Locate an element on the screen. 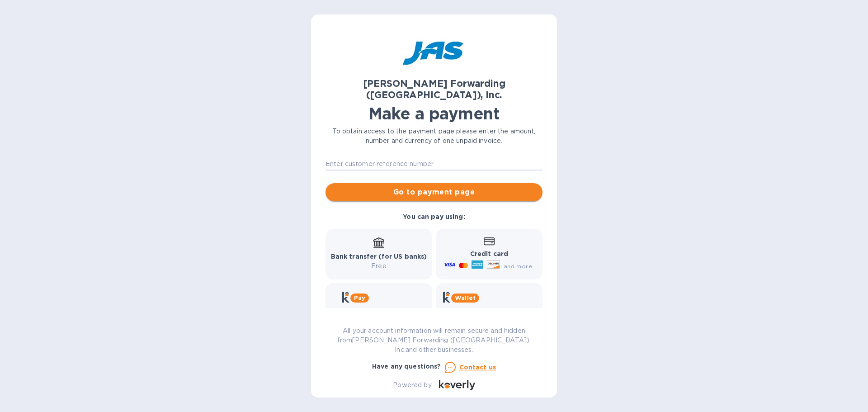  button: Go to payment page is located at coordinates (434, 192).